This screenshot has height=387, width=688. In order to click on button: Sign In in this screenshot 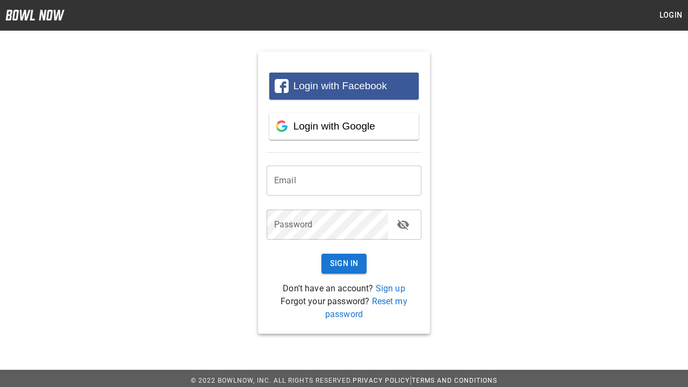, I will do `click(344, 263)`.